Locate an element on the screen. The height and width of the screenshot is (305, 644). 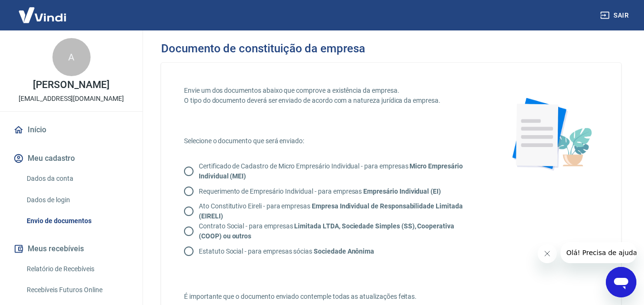
button: Meus recebíveis is located at coordinates (71, 249).